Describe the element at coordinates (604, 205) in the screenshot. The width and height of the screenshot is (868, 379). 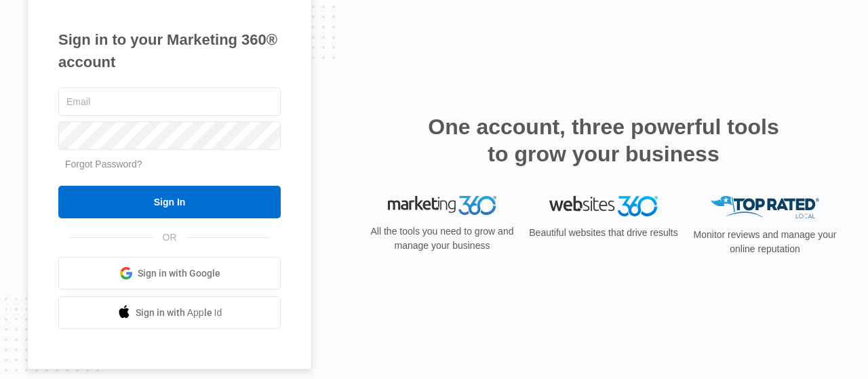
I see `img: Websites 360` at that location.